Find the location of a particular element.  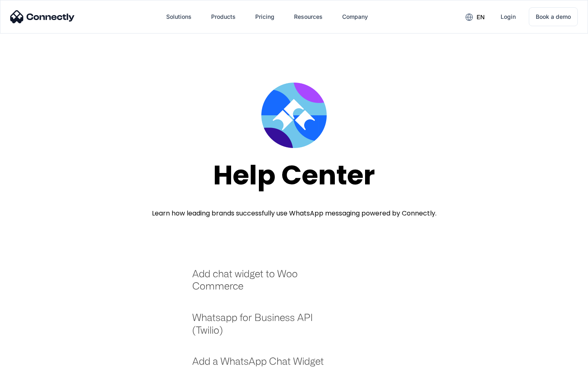

a: Login is located at coordinates (508, 17).